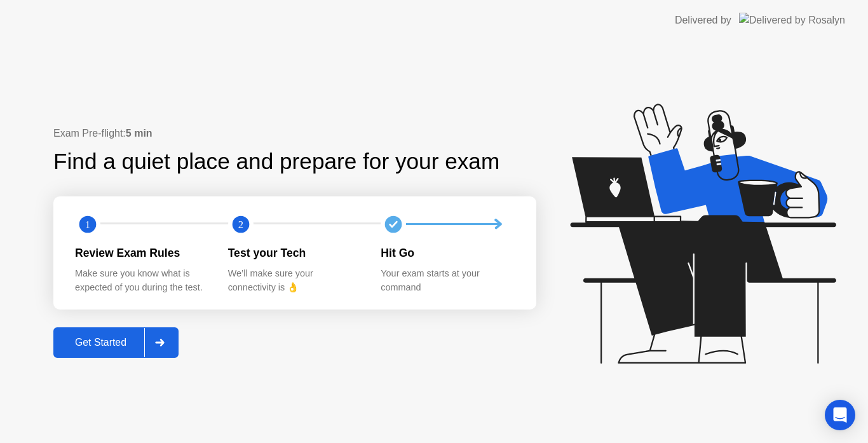 The width and height of the screenshot is (868, 443). What do you see at coordinates (141, 280) in the screenshot?
I see `div: Make sure you know what is expected of you during the test.` at bounding box center [141, 280].